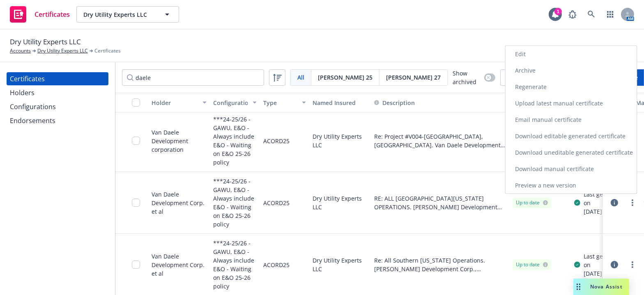  What do you see at coordinates (571, 71) in the screenshot?
I see `a: Archive` at bounding box center [571, 71].